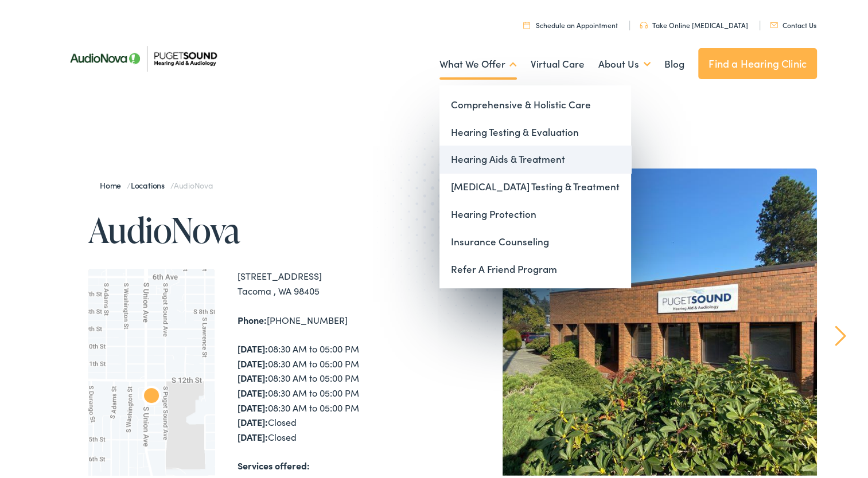  What do you see at coordinates (150, 183) in the screenshot?
I see `a: Locations` at bounding box center [150, 183].